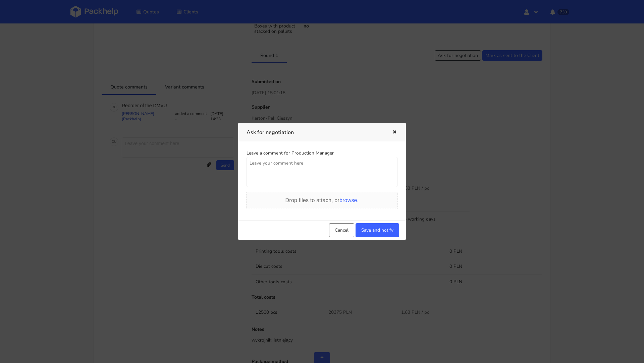 The image size is (644, 363). What do you see at coordinates (349, 200) in the screenshot?
I see `span: browse.` at bounding box center [349, 200].